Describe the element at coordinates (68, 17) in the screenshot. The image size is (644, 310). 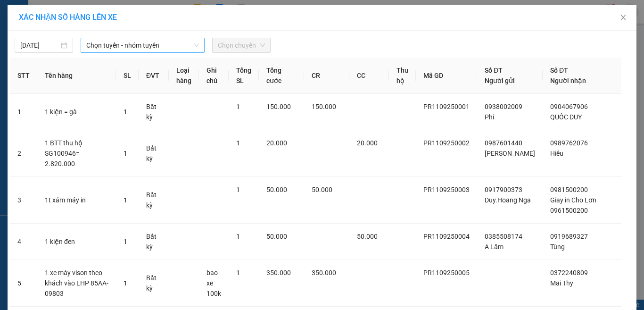
I see `span: XÁC NHẬN SỐ HÀNG LÊN XE` at that location.